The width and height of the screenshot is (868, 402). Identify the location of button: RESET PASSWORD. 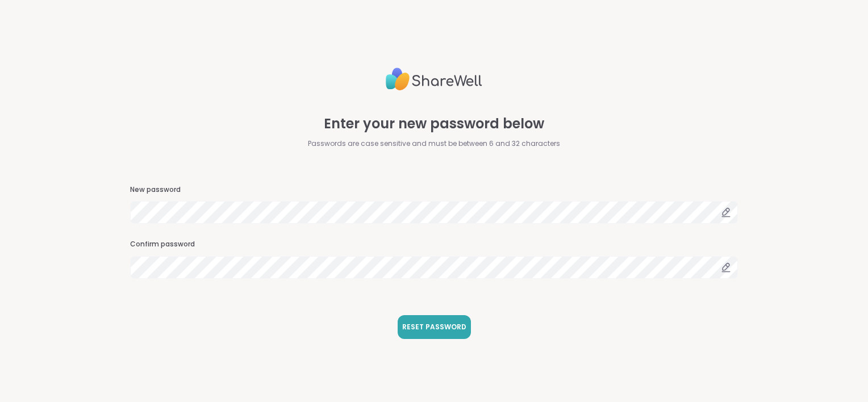
(434, 327).